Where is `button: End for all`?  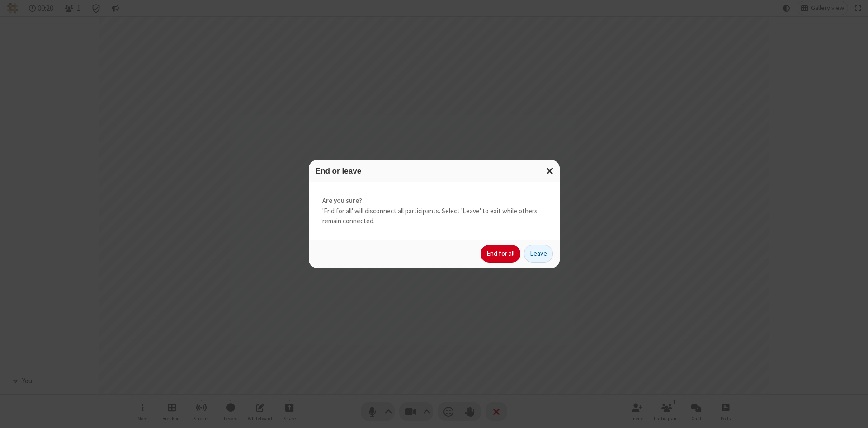 button: End for all is located at coordinates (501, 254).